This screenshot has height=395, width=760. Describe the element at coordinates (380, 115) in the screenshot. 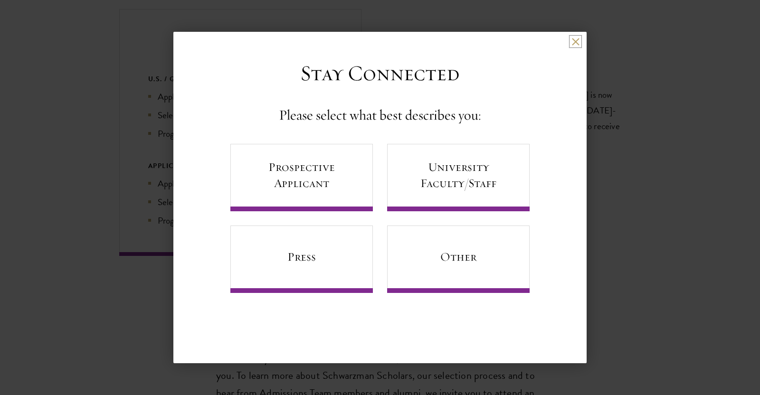

I see `h4: Please select what best describes you:` at that location.